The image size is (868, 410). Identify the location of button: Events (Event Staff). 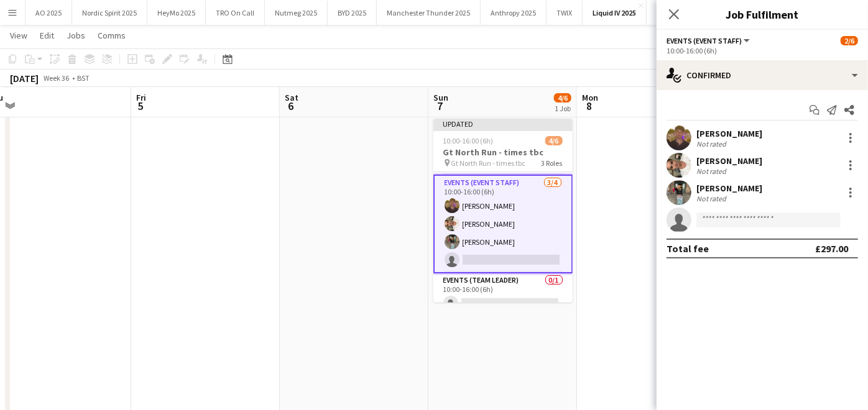
(708, 41).